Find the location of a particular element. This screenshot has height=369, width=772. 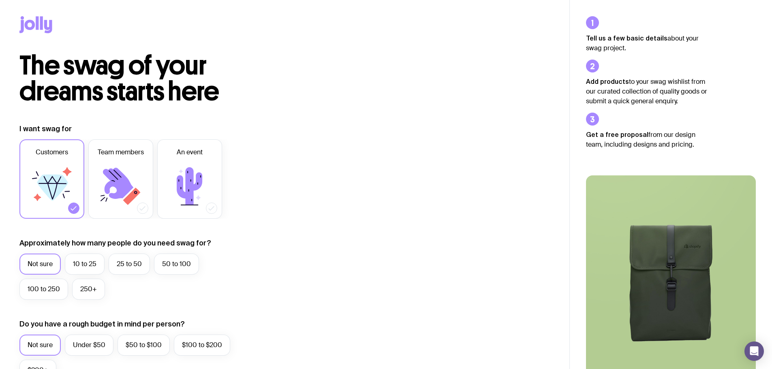

label: 250+ is located at coordinates (88, 290).